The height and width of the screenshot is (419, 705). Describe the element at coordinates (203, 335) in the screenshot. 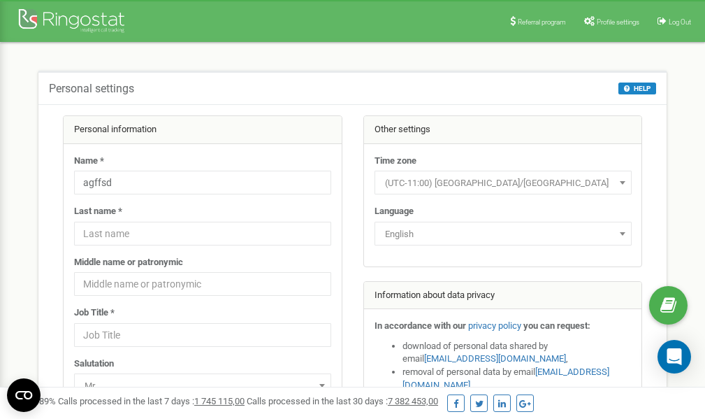

I see `input: Job Title` at that location.